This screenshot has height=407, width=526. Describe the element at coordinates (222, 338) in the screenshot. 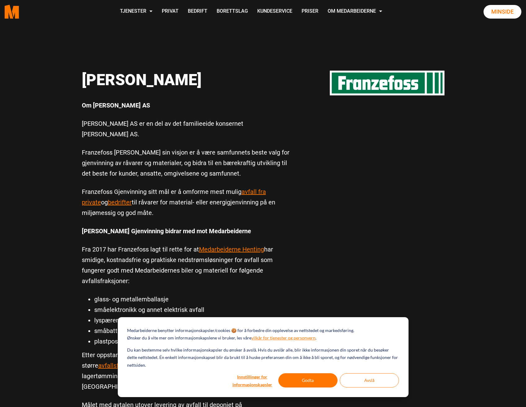

I see `p: Ønsker du å vite mer om informasjonskapslene vi bruker, les våre .` at that location.